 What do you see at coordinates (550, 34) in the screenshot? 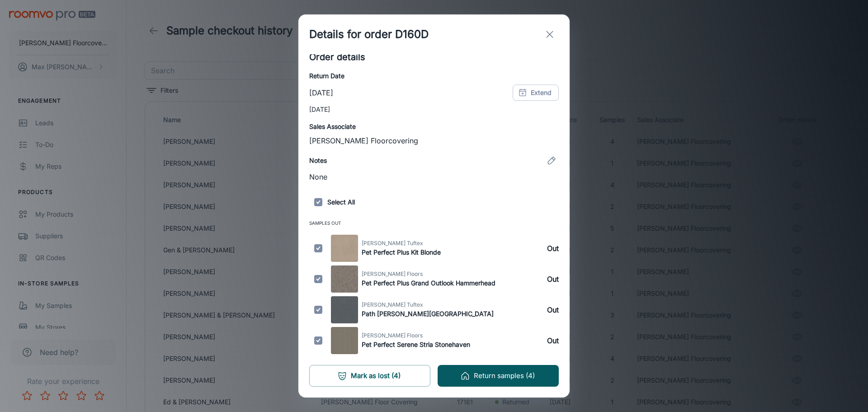
I see `button: exit` at bounding box center [550, 34].